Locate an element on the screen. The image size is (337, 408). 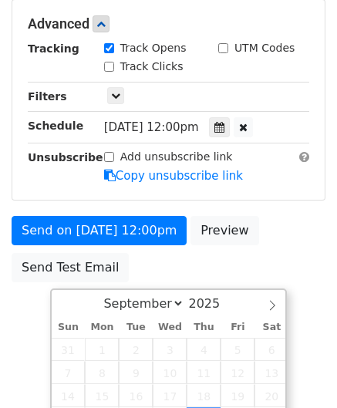
strong: Schedule is located at coordinates (56, 126).